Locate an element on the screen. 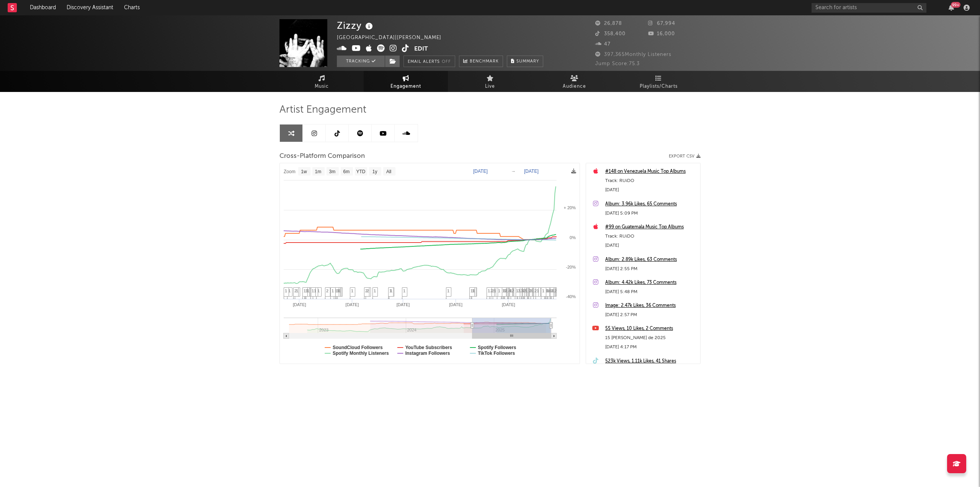  text: -20% is located at coordinates (571, 267).